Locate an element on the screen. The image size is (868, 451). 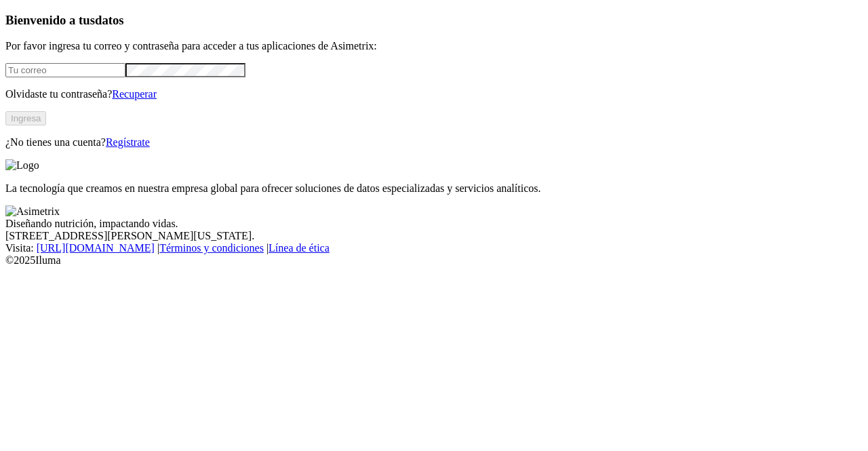
h3: Bienvenido a tus is located at coordinates (434, 21).